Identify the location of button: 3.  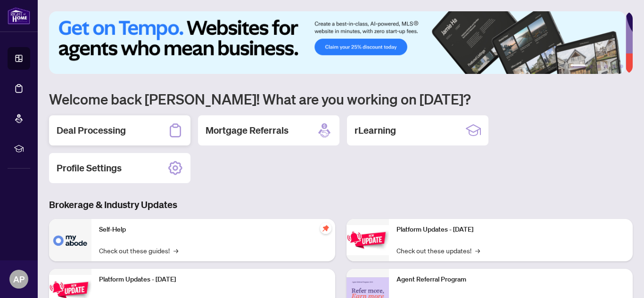
(599, 66).